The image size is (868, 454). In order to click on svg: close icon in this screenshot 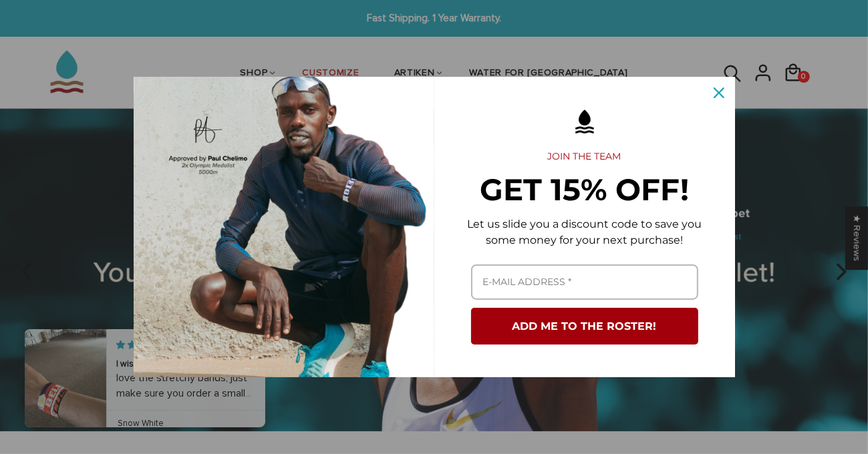, I will do `click(719, 93)`.